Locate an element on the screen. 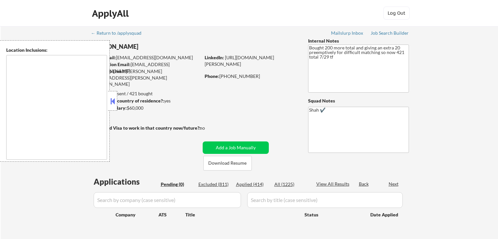 The height and width of the screenshot is (239, 498). strong: Can work in country of residence?: is located at coordinates (128, 101).